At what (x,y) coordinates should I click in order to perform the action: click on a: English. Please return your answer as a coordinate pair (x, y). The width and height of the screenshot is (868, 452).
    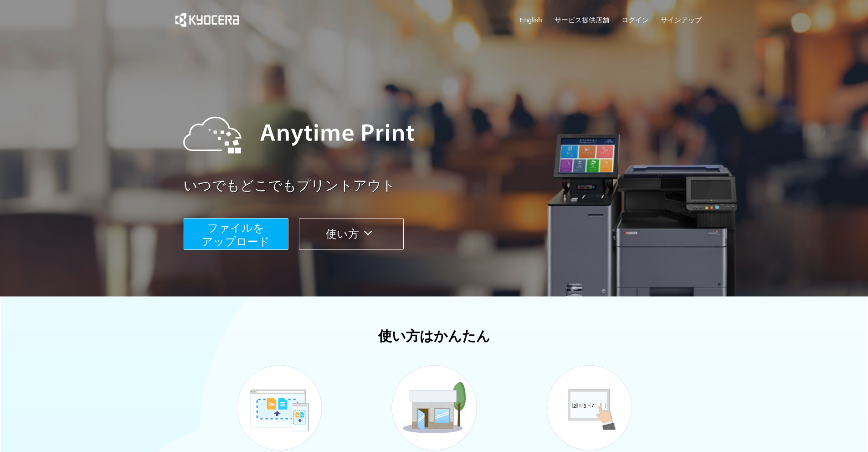
    Looking at the image, I should click on (531, 20).